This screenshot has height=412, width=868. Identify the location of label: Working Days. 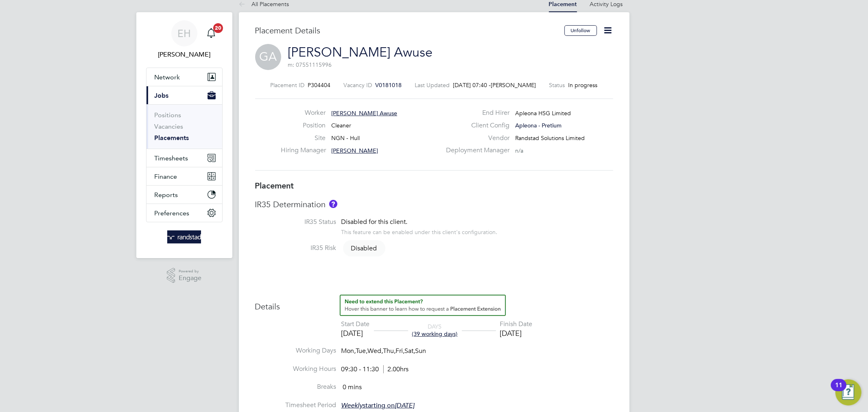
(296, 351).